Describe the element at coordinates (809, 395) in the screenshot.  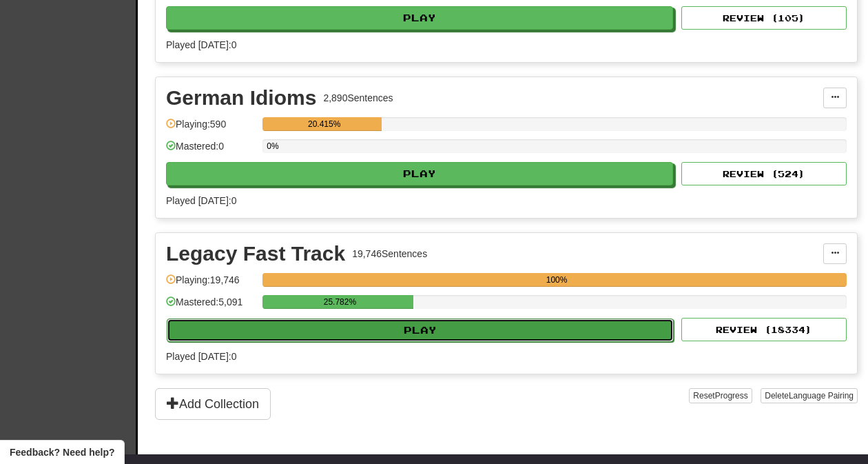
I see `button: DeleteLanguage Pairing` at that location.